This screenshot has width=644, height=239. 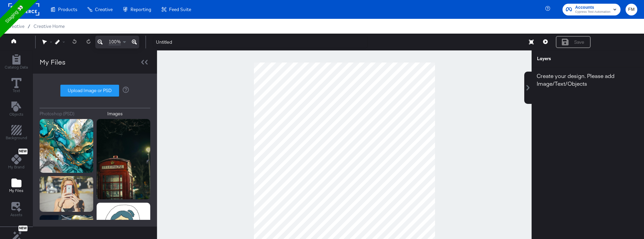 What do you see at coordinates (57, 113) in the screenshot?
I see `div: Photoshop (PSD)` at bounding box center [57, 113].